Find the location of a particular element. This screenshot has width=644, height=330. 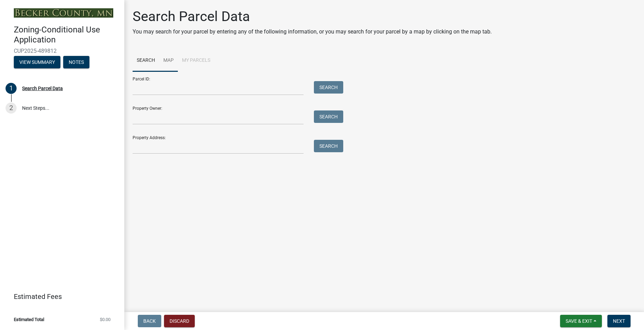

button: Discard is located at coordinates (179, 321).